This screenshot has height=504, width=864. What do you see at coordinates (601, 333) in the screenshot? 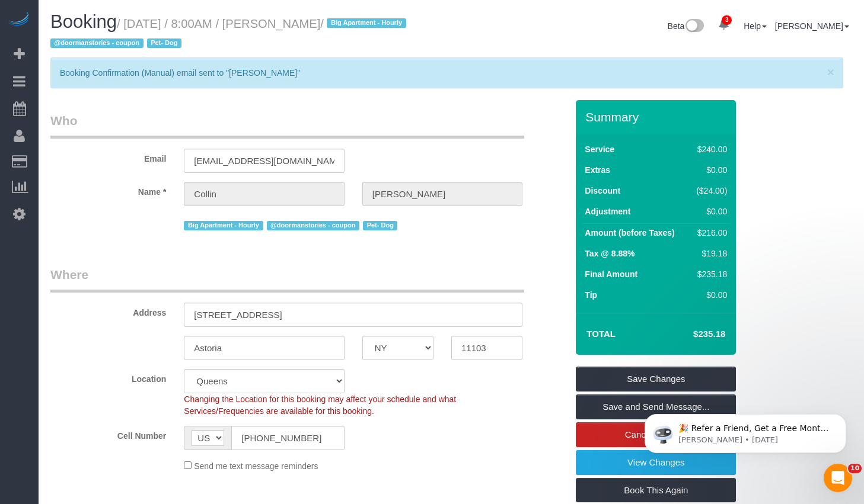
I see `strong: Total` at bounding box center [601, 333].